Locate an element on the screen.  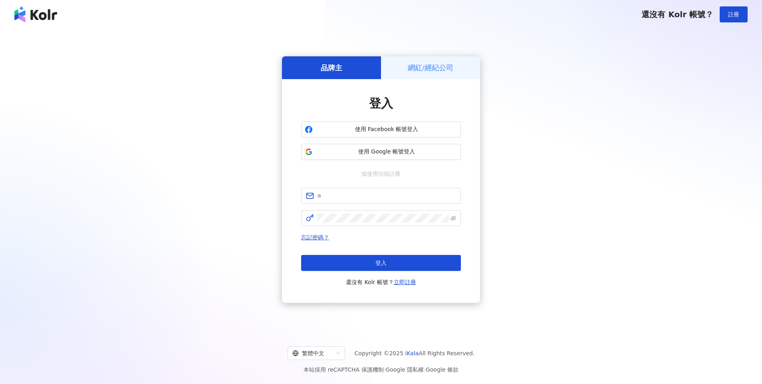
a: Google 隱私權 is located at coordinates (405, 369).